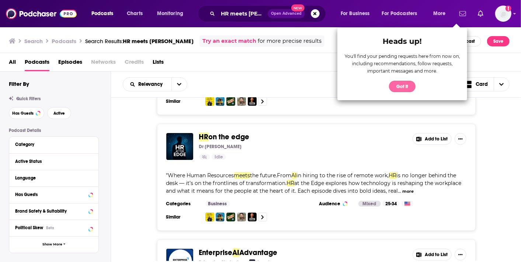 The width and height of the screenshot is (521, 262). Describe the element at coordinates (152, 84) in the screenshot. I see `span: Relevancy` at that location.